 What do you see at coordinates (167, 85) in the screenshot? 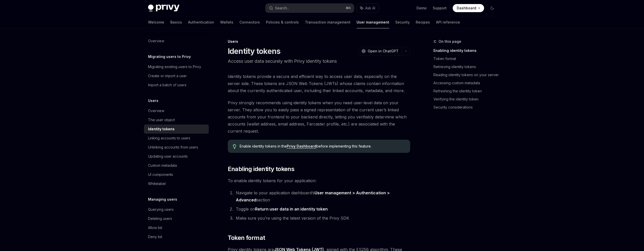
I see `div: Import a batch of users` at bounding box center [167, 85].